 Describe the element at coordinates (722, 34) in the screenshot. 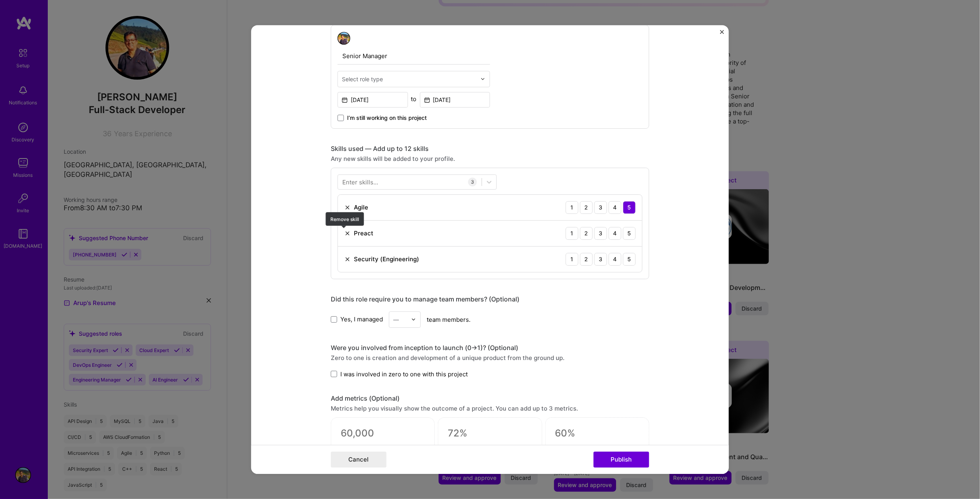

I see `button: Close` at that location.